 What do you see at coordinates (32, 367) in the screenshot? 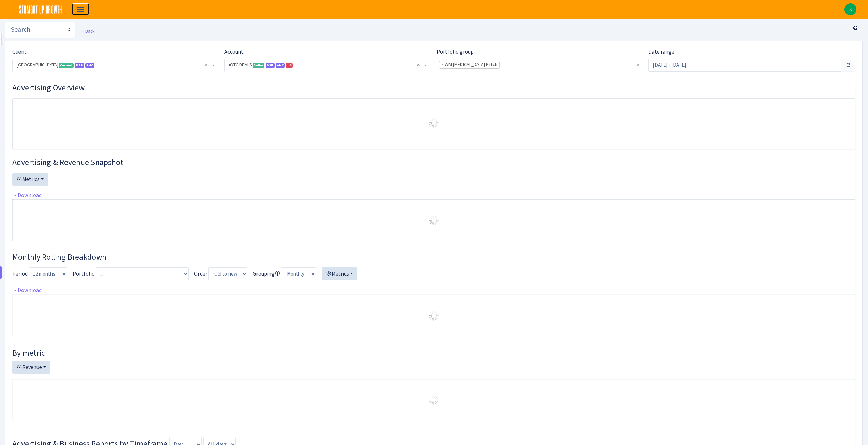
I see `button: Revenue` at bounding box center [32, 367].